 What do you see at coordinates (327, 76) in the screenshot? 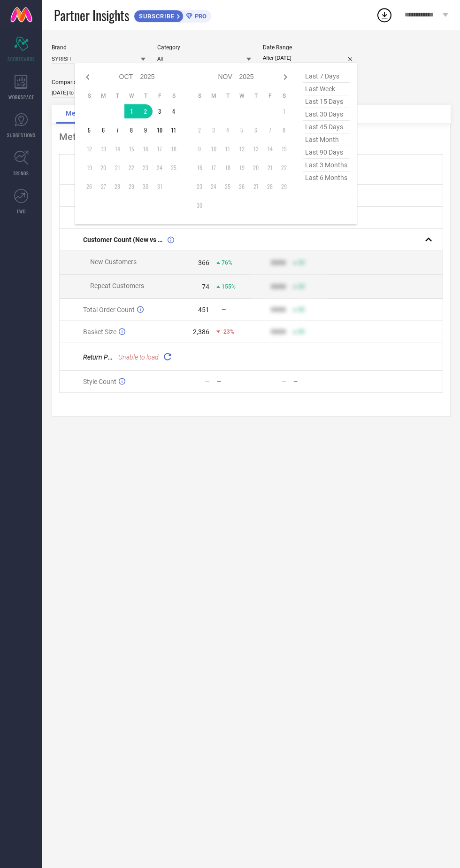
I see `span: last 7 days` at bounding box center [327, 76].